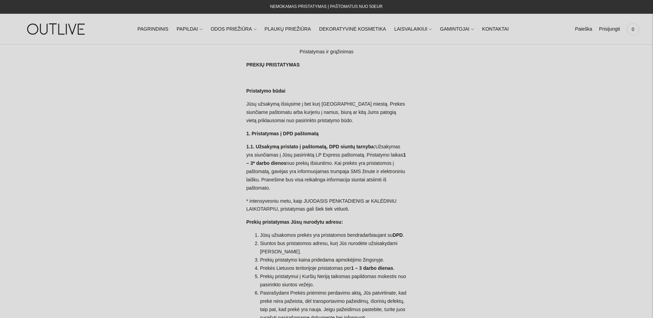 The image size is (653, 318). Describe the element at coordinates (333, 260) in the screenshot. I see `li: Prekių pristatymo kaina pridedama apmokėjimo žingsnyje.` at that location.